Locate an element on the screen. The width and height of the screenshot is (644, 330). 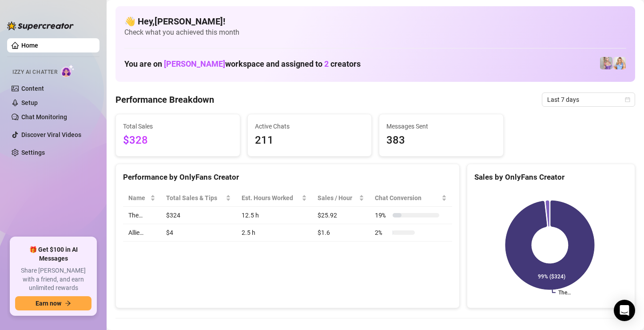
th: Name is located at coordinates (142, 198).